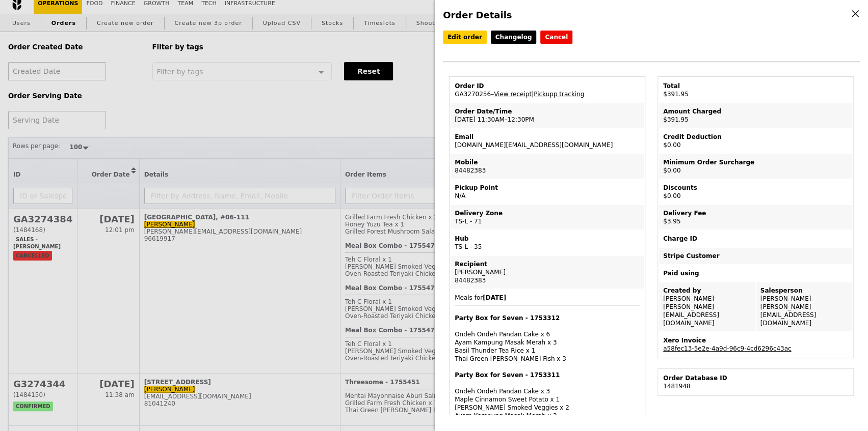  Describe the element at coordinates (547, 318) in the screenshot. I see `h4: Party Box for Seven - 1753312` at that location.